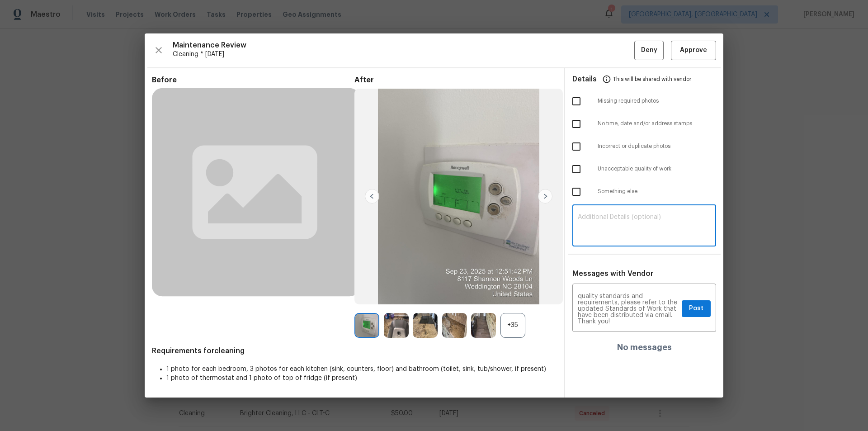 The width and height of the screenshot is (868, 431). I want to click on div: Something else, so click(644, 192).